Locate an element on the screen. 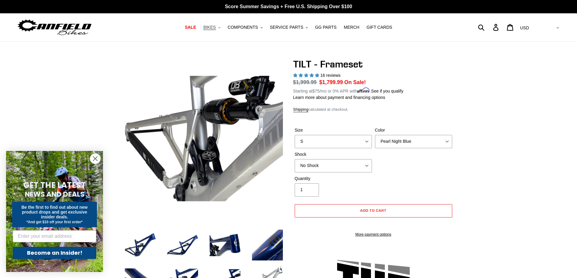 The width and height of the screenshot is (577, 278). a: More payment options is located at coordinates (374, 235).